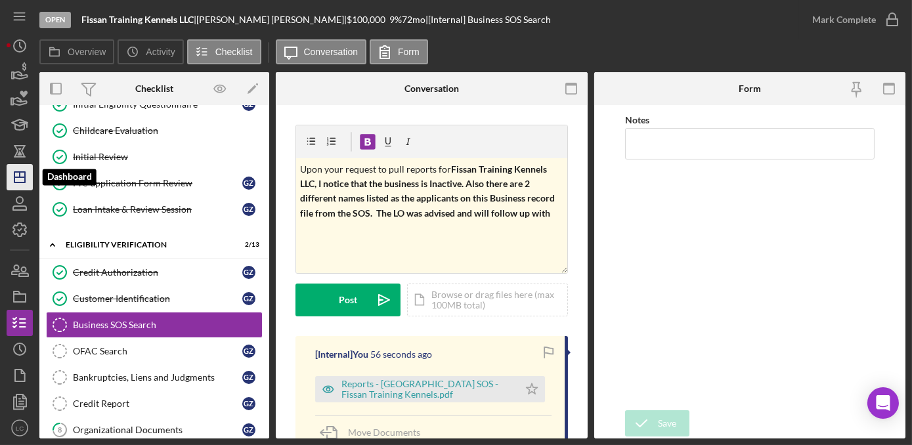 This screenshot has width=912, height=445. Describe the element at coordinates (154, 131) in the screenshot. I see `a: Childcare Evaluation` at that location.